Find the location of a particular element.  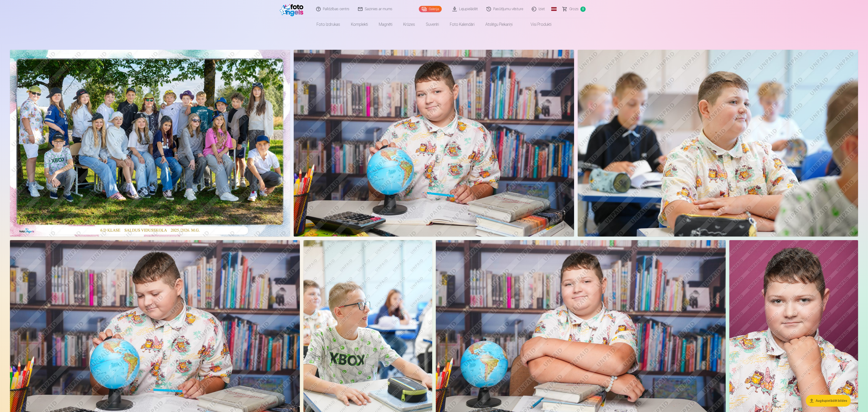

span: Grozs is located at coordinates (574, 9).